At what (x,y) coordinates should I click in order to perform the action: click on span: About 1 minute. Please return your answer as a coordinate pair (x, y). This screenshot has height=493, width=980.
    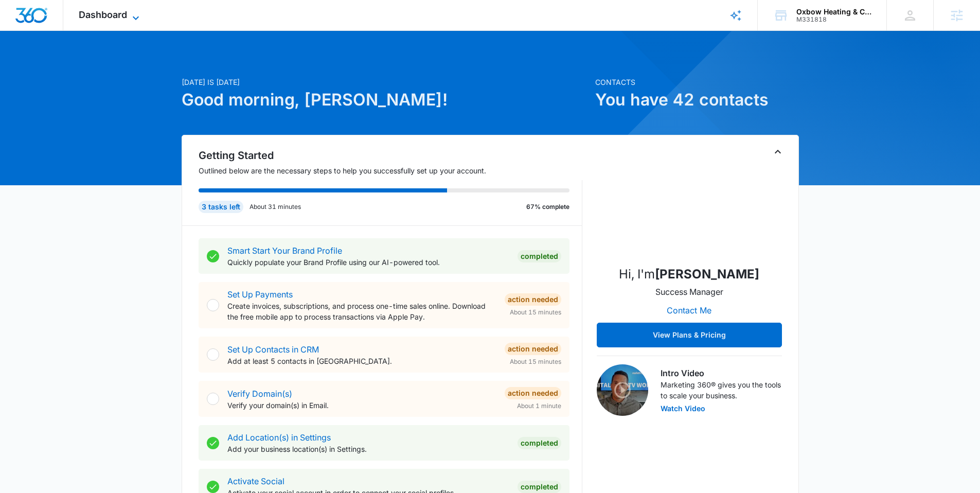
    Looking at the image, I should click on (539, 406).